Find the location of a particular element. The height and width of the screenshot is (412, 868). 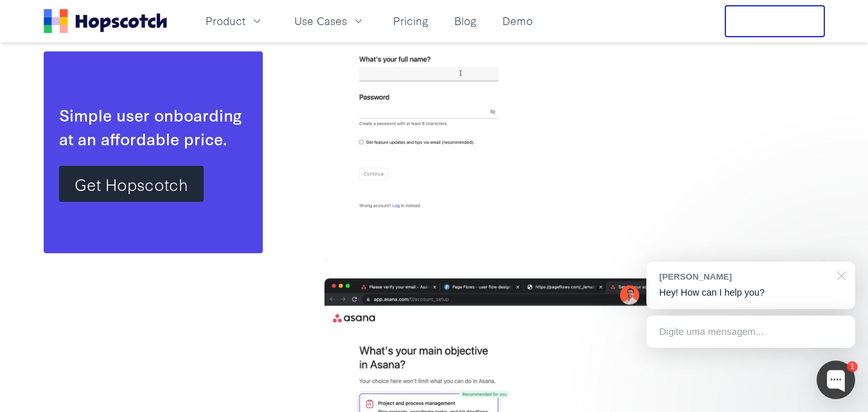

a: Blog is located at coordinates (465, 21).